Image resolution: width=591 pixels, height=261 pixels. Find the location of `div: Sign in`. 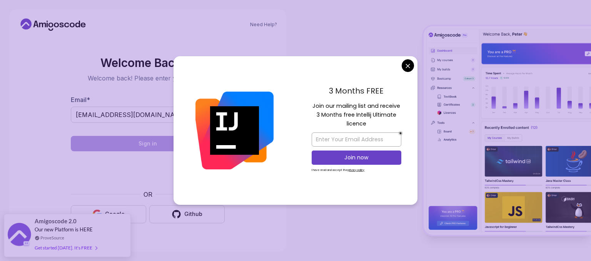

div: Sign in is located at coordinates (148, 143).